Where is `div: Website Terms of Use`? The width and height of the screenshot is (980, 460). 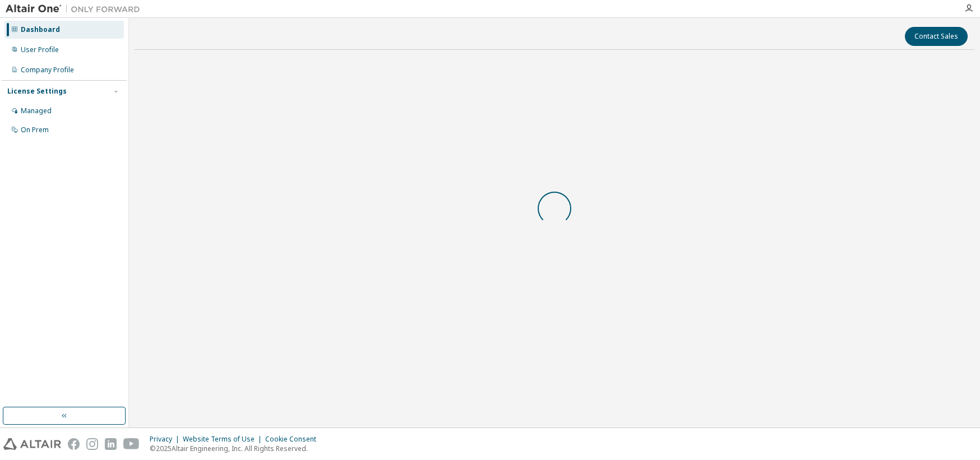 div: Website Terms of Use is located at coordinates (224, 439).